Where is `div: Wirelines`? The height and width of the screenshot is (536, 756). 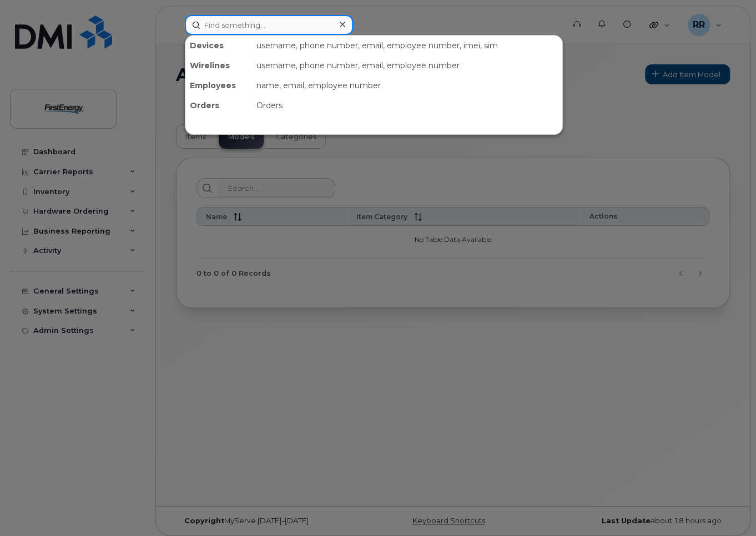 div: Wirelines is located at coordinates (219, 66).